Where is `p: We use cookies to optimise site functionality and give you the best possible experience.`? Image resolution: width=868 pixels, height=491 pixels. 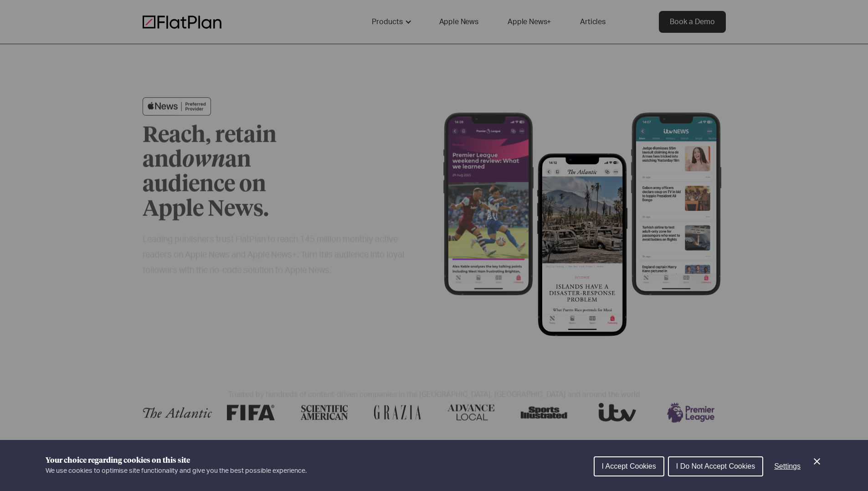
p: We use cookies to optimise site functionality and give you the best possible experience. is located at coordinates (176, 471).